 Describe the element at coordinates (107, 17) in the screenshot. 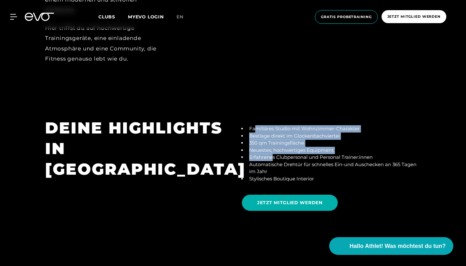

I see `span: Clubs` at that location.